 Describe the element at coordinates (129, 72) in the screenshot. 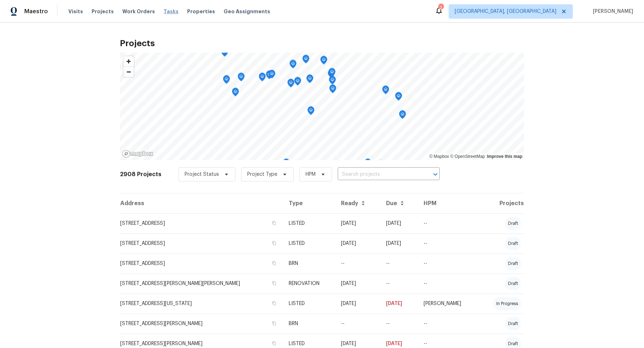

I see `span: Zoom out` at that location.